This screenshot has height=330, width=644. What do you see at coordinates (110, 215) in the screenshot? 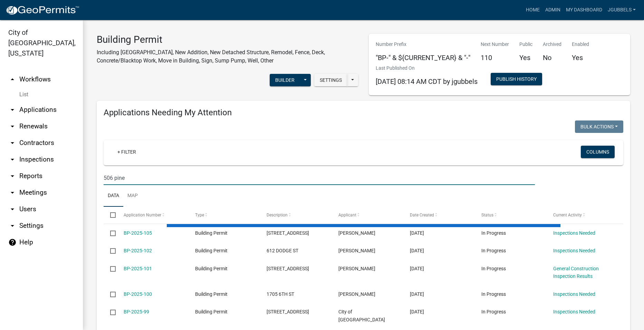
I see `datatable-header-cell: Select` at bounding box center [110, 215].